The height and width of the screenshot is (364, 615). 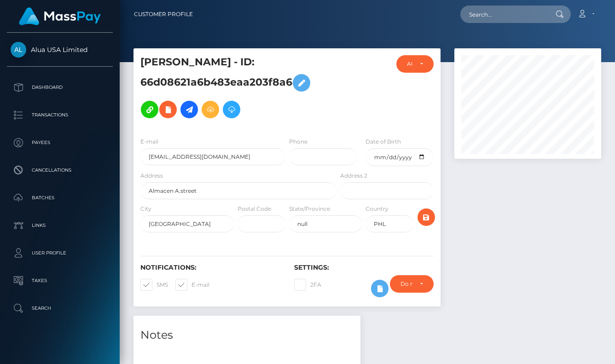 I want to click on span: Alua USA Limited, so click(x=60, y=50).